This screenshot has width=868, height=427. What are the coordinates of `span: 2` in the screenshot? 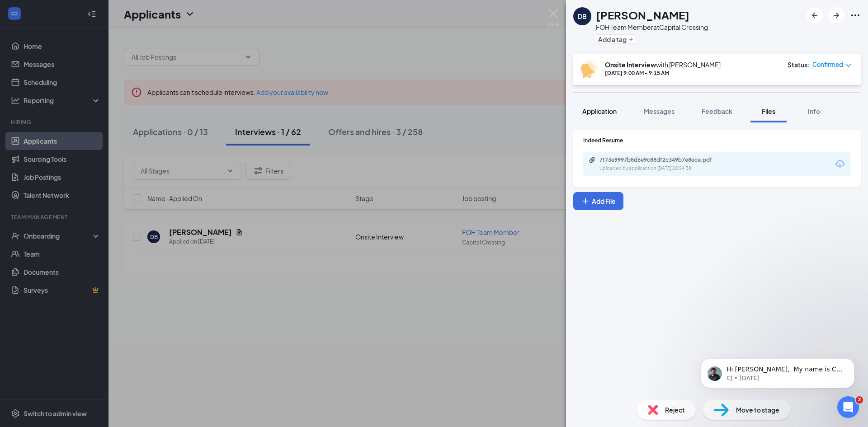 It's located at (860, 400).